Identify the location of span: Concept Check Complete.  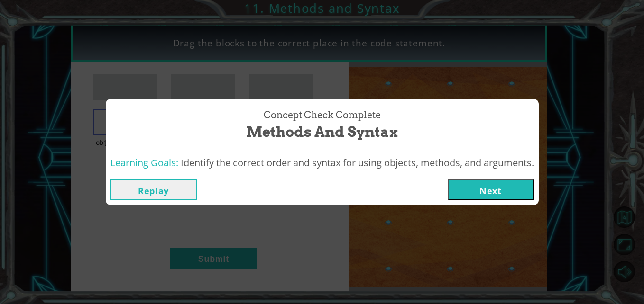
(322, 115).